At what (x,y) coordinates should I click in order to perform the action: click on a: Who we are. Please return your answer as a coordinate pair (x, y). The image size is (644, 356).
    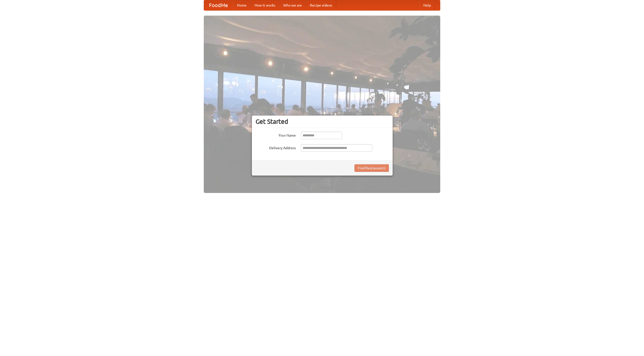
    Looking at the image, I should click on (293, 5).